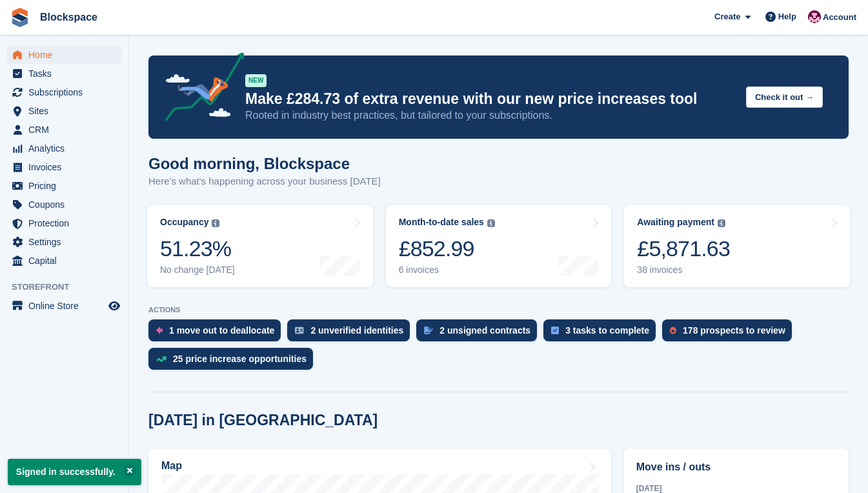 The height and width of the screenshot is (493, 868). Describe the element at coordinates (67, 306) in the screenshot. I see `span: Online Store` at that location.